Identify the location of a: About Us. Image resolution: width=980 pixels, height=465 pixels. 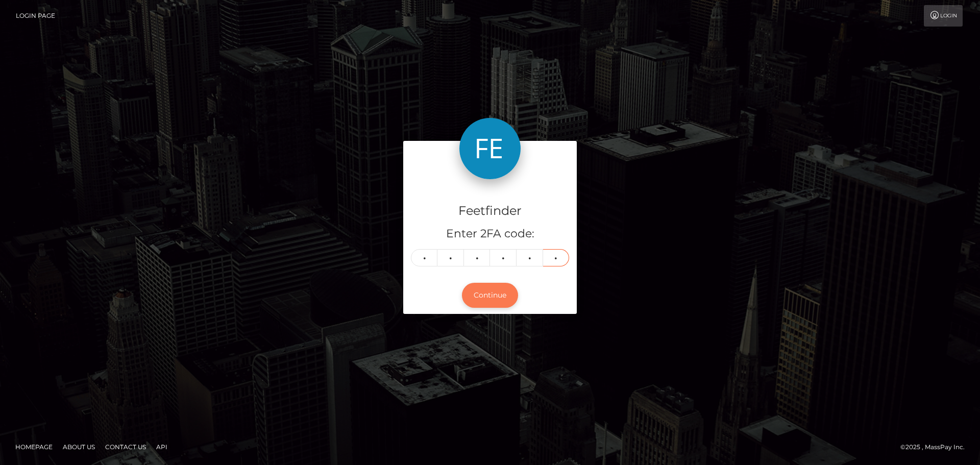
(78, 446).